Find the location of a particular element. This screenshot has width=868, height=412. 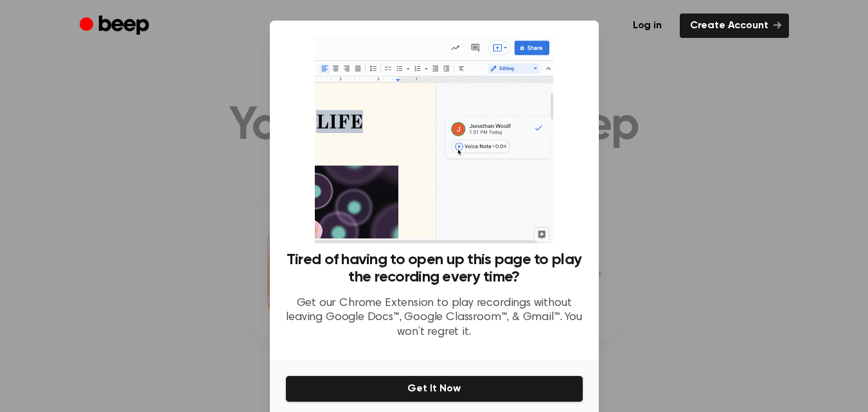

a: Beep is located at coordinates (115, 26).